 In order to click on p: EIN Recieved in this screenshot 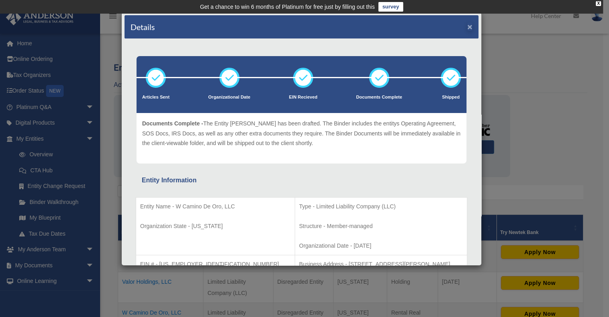, I will do `click(303, 97)`.